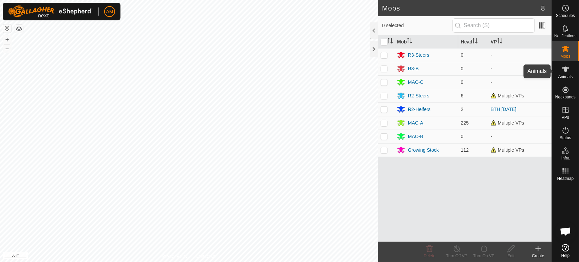 The width and height of the screenshot is (579, 262). Describe the element at coordinates (462, 8) in the screenshot. I see `h2: Mobs` at that location.